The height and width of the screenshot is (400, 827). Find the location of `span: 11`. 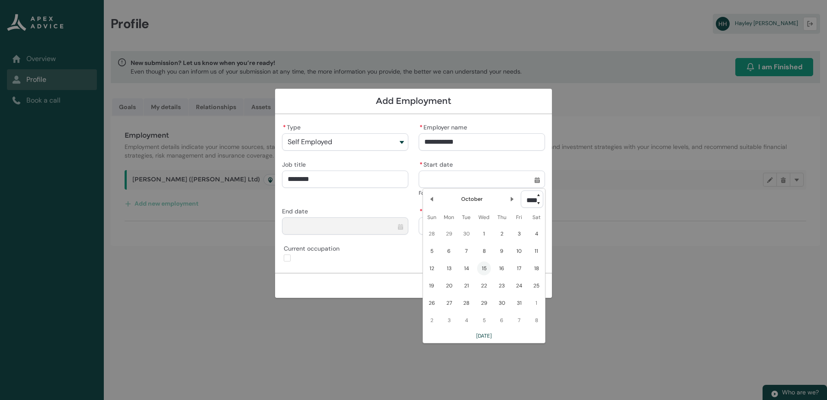

span: 11 is located at coordinates (537, 251).